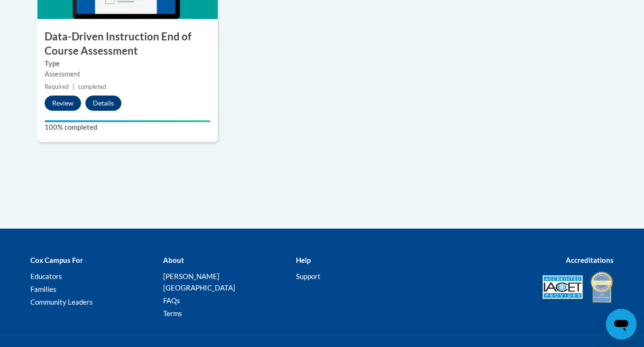  What do you see at coordinates (62, 302) in the screenshot?
I see `a: Community Leaders` at bounding box center [62, 302].